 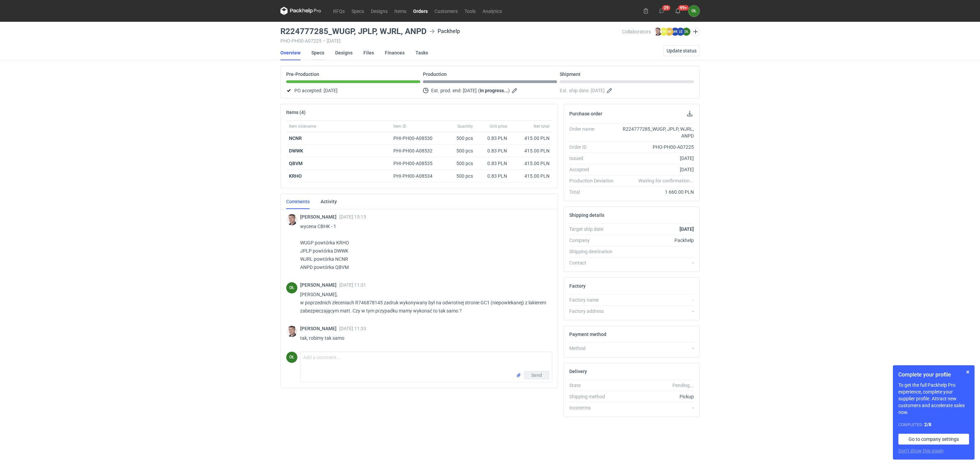 What do you see at coordinates (424, 337) in the screenshot?
I see `p: tak, robimy tak samo` at bounding box center [424, 337].